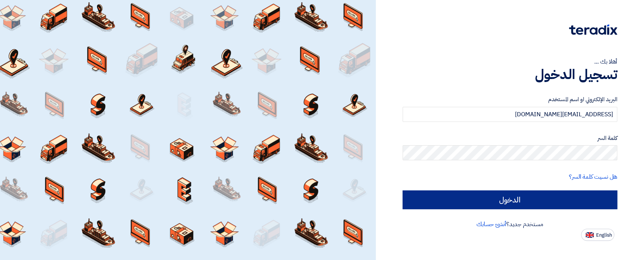 This screenshot has width=644, height=260. Describe the element at coordinates (510, 99) in the screenshot. I see `label: البريد الإلكتروني او اسم المستخدم` at that location.